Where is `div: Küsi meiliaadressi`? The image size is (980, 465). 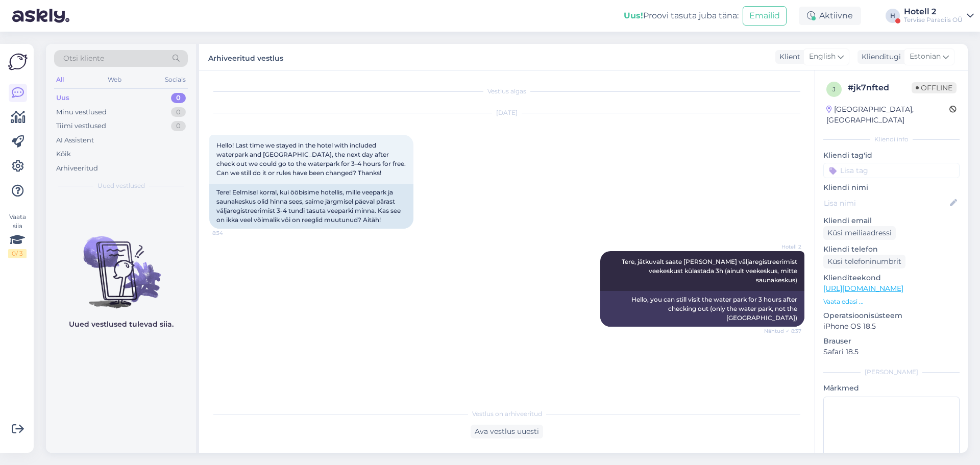 div: Küsi meiliaadressi is located at coordinates (859, 232).